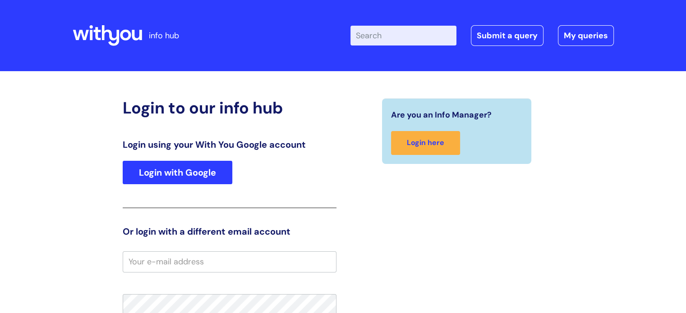  Describe the element at coordinates (230, 262) in the screenshot. I see `input: Your e-mail address` at that location.